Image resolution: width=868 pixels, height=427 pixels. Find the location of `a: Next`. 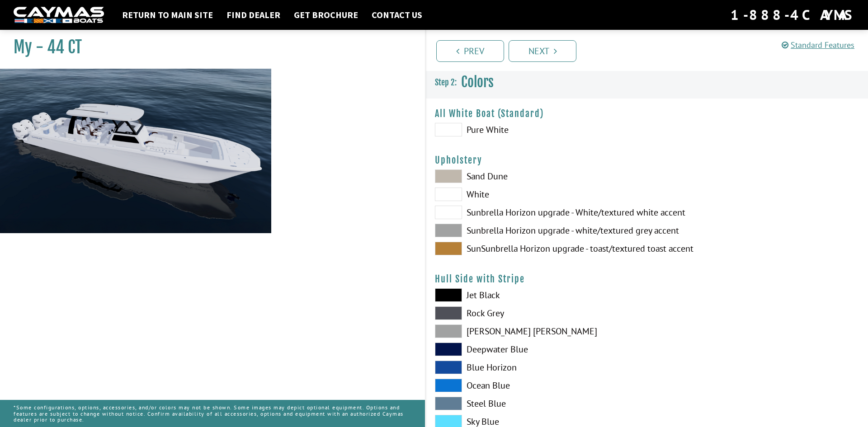

a: Next is located at coordinates (543, 51).